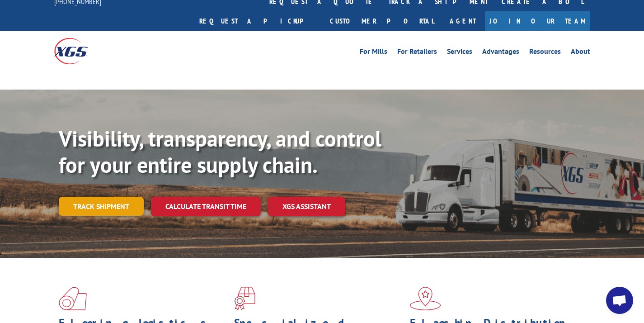  Describe the element at coordinates (73, 299) in the screenshot. I see `img: xgs-icon-total-supply-chain-intelligence-red` at that location.